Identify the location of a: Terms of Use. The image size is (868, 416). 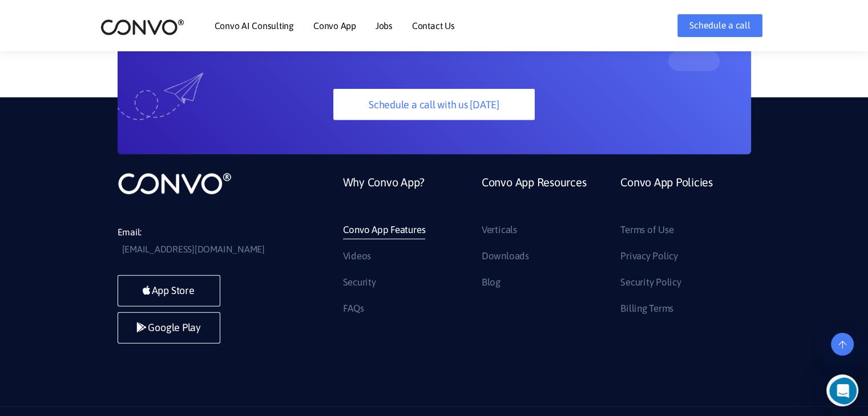
(646, 230).